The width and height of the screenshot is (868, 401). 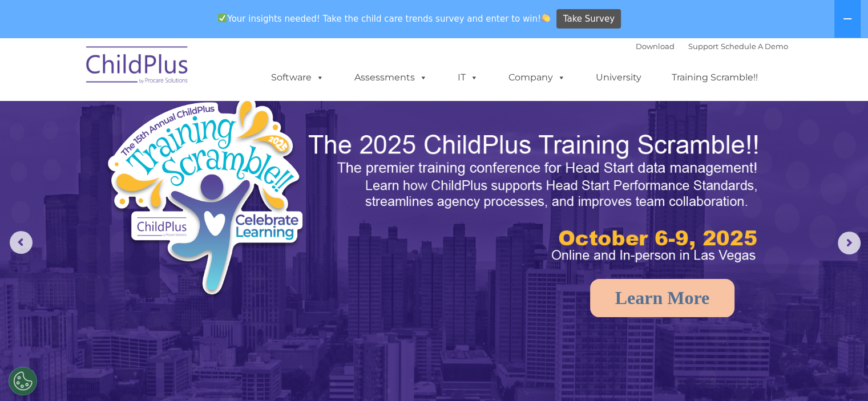 What do you see at coordinates (588, 19) in the screenshot?
I see `a: Take Survey` at bounding box center [588, 19].